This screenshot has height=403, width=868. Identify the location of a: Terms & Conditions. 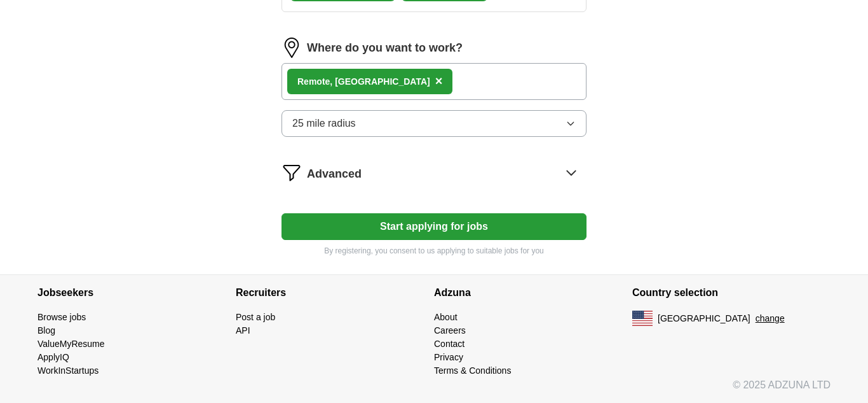
(472, 370).